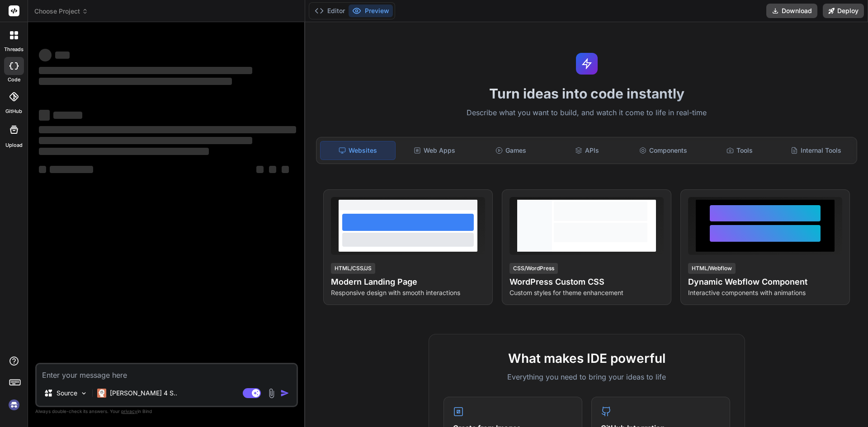 The width and height of the screenshot is (868, 427). I want to click on h4: Dynamic Webflow Component, so click(765, 282).